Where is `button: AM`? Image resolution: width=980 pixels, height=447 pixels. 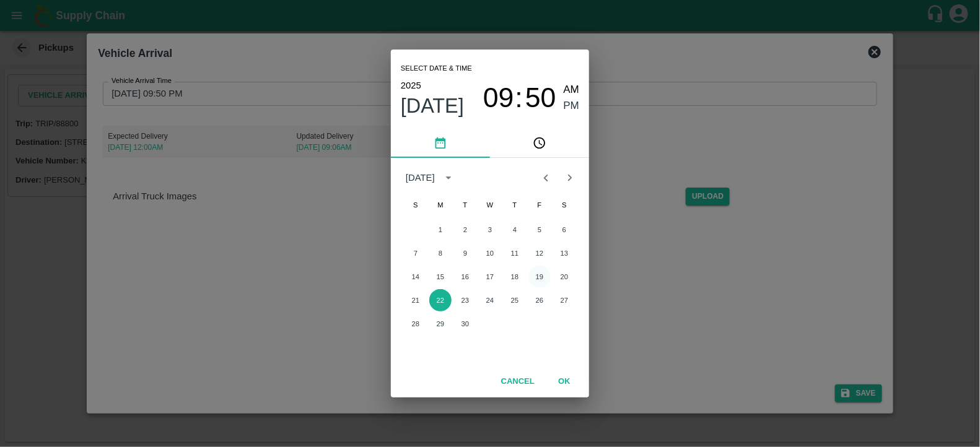 button: AM is located at coordinates (572, 90).